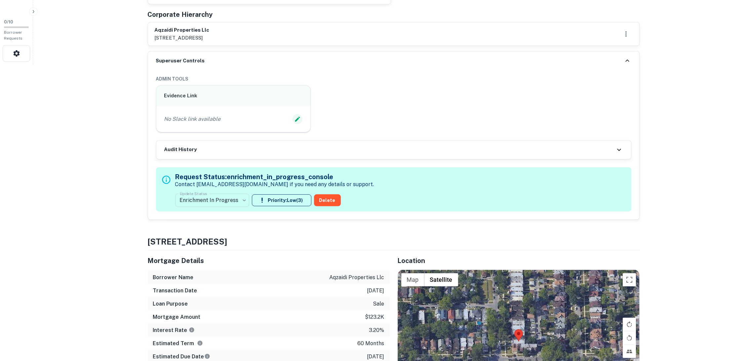 Image resolution: width=754 pixels, height=361 pixels. I want to click on h6: Estimated Due Date, so click(181, 357).